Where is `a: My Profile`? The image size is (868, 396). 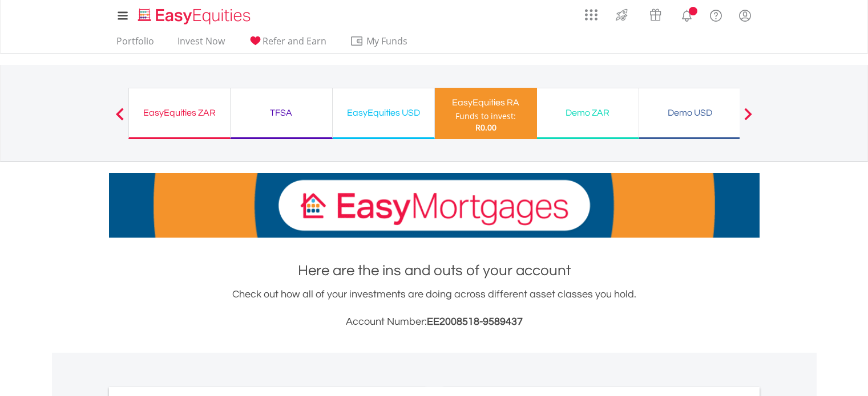
a: My Profile is located at coordinates (745, 15).